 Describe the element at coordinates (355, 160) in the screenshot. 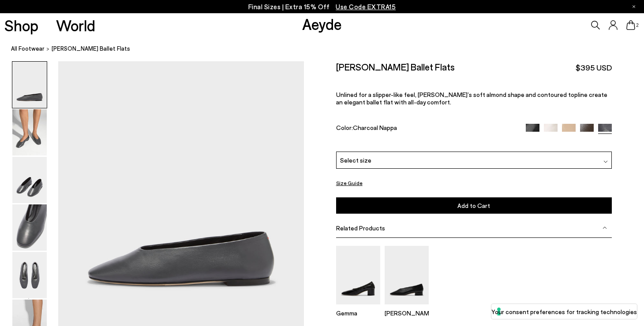

I see `span: Select size` at that location.